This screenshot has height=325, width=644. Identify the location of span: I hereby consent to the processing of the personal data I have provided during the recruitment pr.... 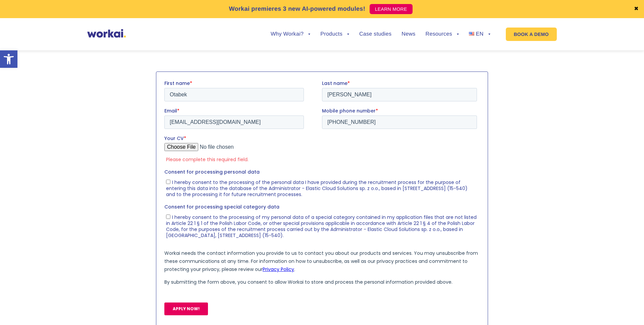
(153, 108).